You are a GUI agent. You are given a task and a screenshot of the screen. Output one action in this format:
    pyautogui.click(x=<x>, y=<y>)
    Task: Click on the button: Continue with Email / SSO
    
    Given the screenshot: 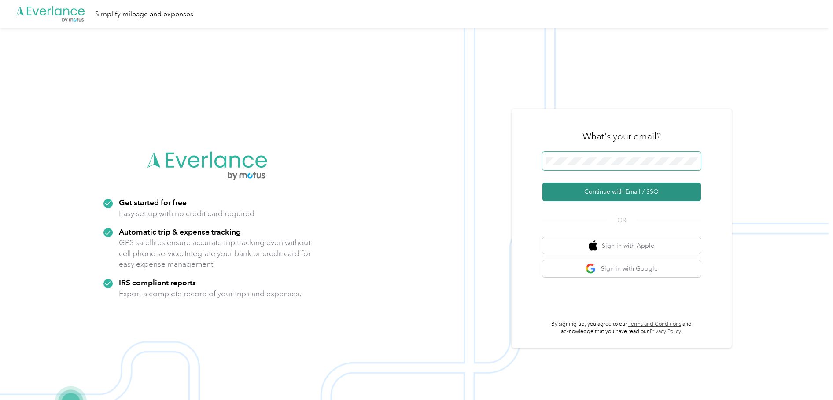 What is the action you would take?
    pyautogui.click(x=621, y=192)
    